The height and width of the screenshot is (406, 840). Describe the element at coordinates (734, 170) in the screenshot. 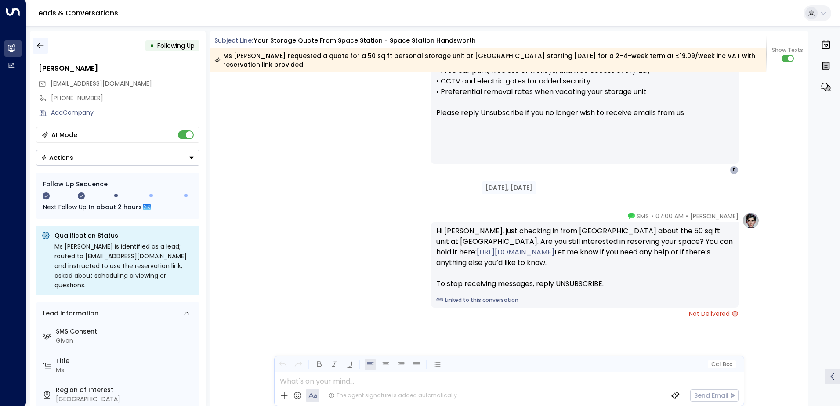

I see `div: B` at that location.